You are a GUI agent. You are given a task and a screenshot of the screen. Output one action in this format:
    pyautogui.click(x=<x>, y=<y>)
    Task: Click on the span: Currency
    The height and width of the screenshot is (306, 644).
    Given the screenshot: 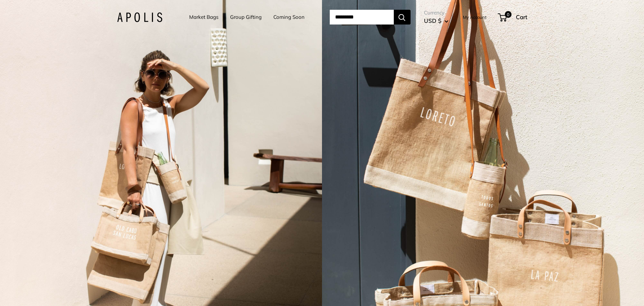 What is the action you would take?
    pyautogui.click(x=436, y=13)
    